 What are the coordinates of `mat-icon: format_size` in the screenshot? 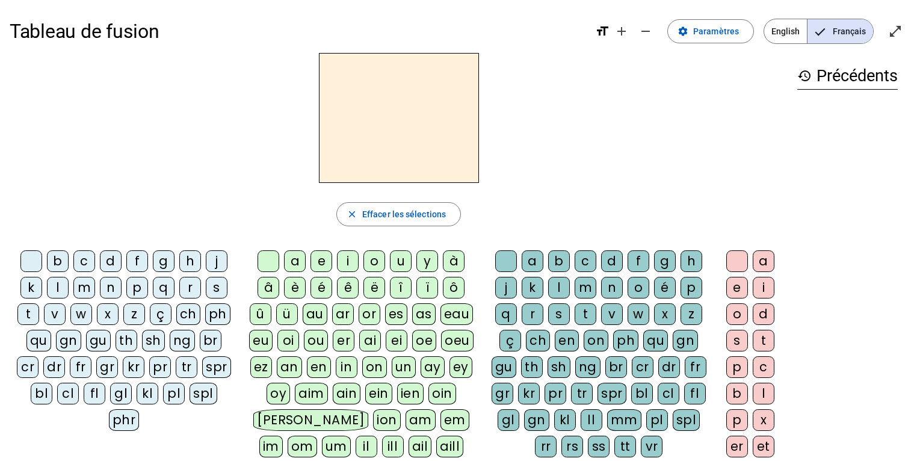 It's located at (602, 31).